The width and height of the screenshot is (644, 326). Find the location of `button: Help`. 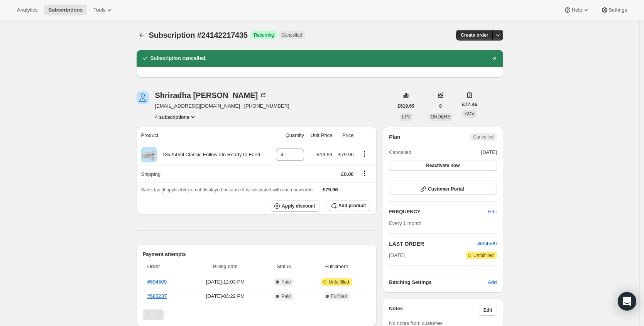

button: Help is located at coordinates (577, 10).